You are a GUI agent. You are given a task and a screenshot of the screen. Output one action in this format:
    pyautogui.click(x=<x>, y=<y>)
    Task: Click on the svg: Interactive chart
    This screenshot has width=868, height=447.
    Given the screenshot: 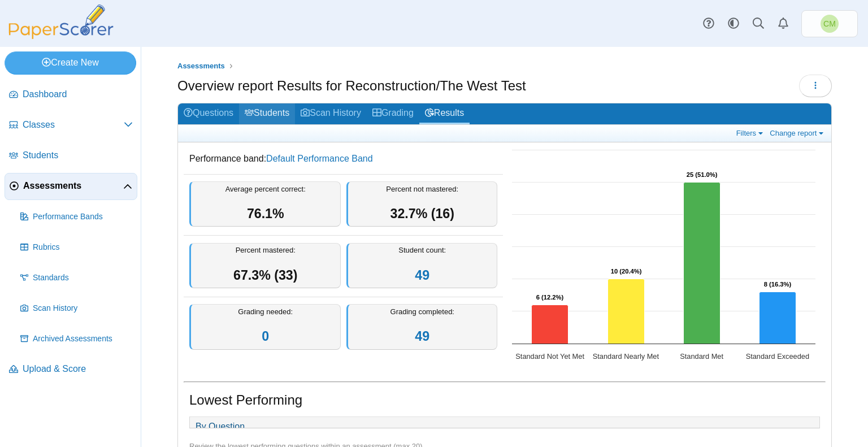 What is the action you would take?
    pyautogui.click(x=663, y=258)
    